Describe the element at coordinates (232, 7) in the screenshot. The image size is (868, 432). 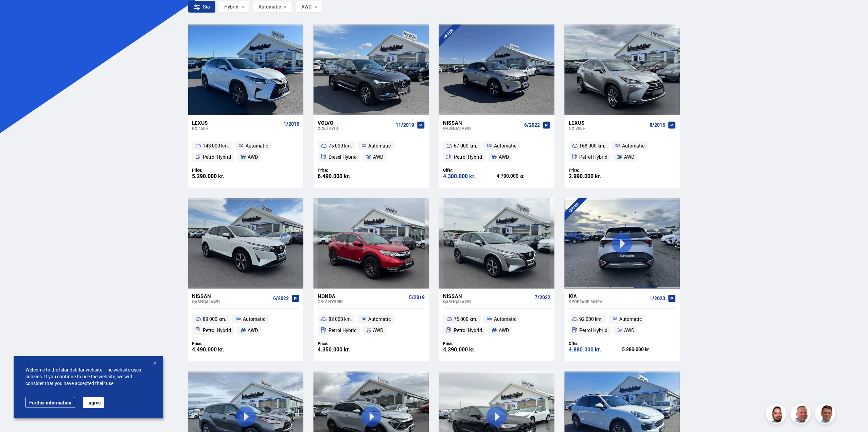
I see `span: Hybrid` at that location.